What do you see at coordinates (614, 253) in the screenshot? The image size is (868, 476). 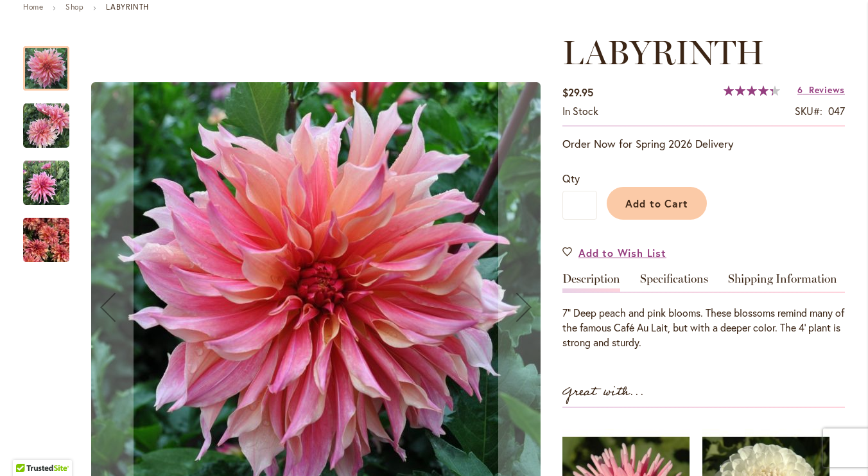 I see `a: Add to Wish List` at bounding box center [614, 253].